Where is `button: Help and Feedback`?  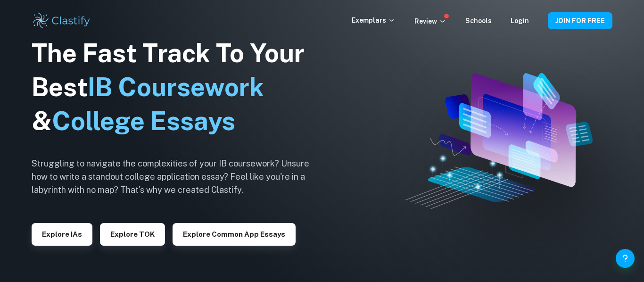 button: Help and Feedback is located at coordinates (625, 259).